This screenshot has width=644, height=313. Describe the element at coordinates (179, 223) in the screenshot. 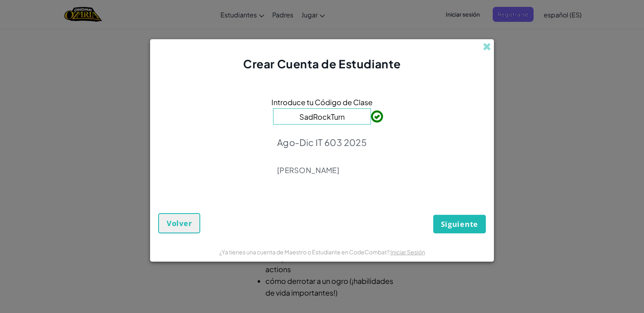

I see `span: Volver` at that location.